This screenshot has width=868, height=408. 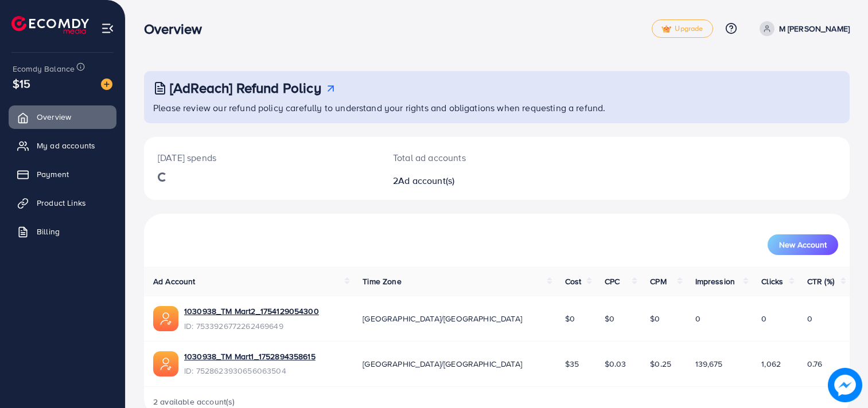 What do you see at coordinates (803, 245) in the screenshot?
I see `span: New Account` at bounding box center [803, 245].